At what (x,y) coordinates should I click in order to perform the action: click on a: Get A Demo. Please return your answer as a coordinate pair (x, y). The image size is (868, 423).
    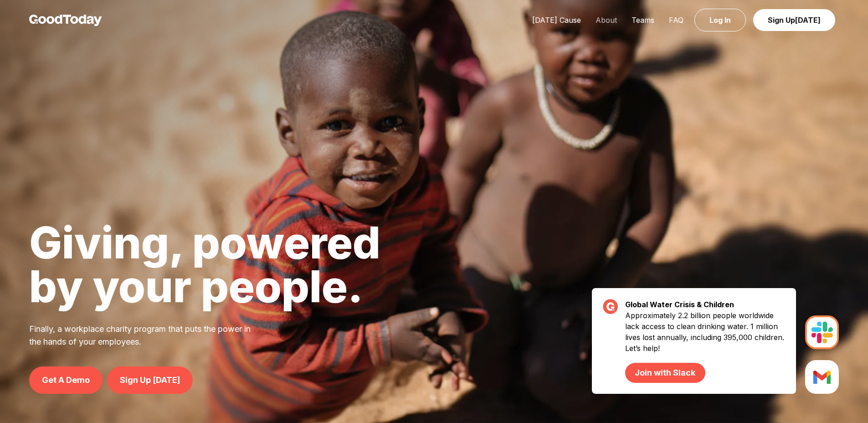
    Looking at the image, I should click on (66, 381).